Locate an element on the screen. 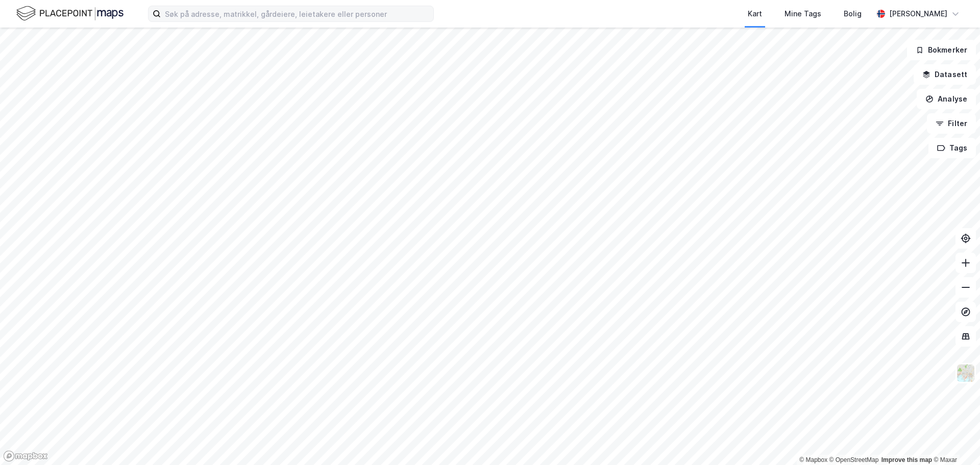 The width and height of the screenshot is (980, 465). button: Tags is located at coordinates (952, 148).